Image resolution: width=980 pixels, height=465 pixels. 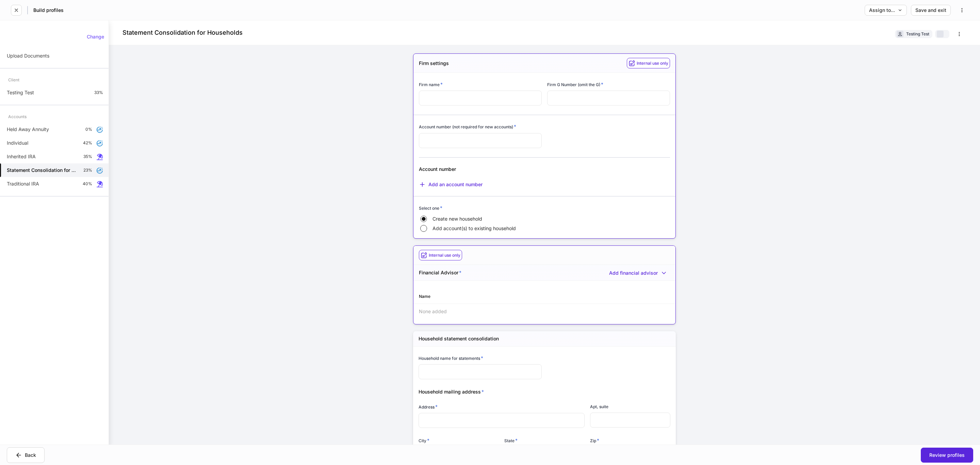 I want to click on div: Back, so click(x=25, y=455).